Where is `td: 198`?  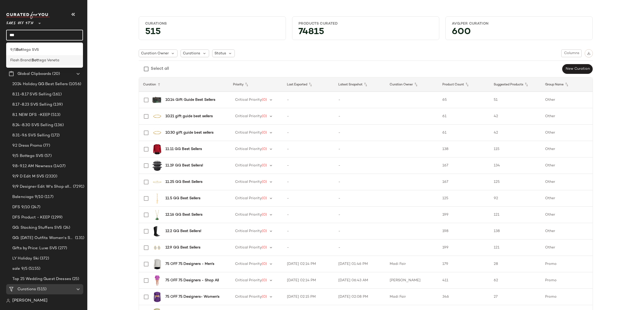
td: 198 is located at coordinates (464, 231).